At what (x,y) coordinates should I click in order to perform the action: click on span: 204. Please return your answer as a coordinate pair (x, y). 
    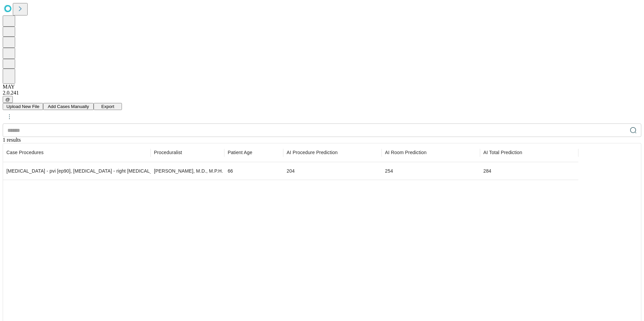
    Looking at the image, I should click on (291, 171).